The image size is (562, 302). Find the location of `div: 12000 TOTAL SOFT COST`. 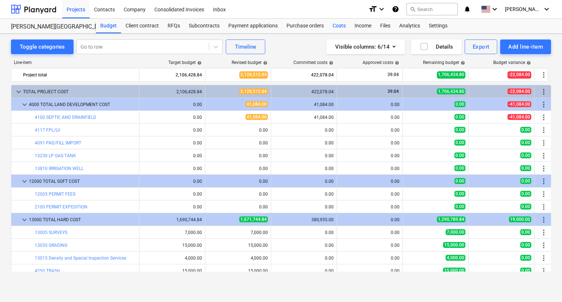

div: 12000 TOTAL SOFT COST is located at coordinates (82, 182).